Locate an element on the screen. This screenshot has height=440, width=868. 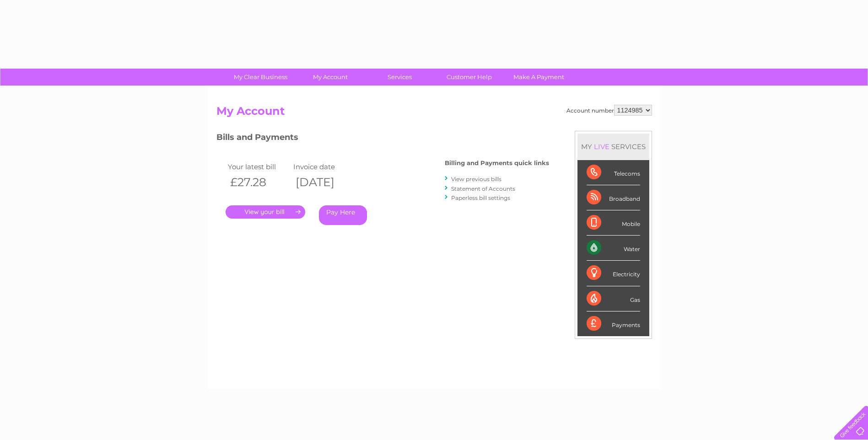
div: Broadband is located at coordinates (613, 198).